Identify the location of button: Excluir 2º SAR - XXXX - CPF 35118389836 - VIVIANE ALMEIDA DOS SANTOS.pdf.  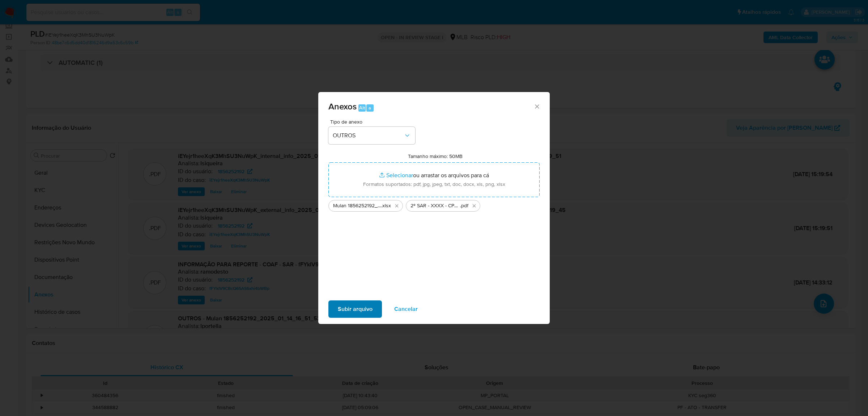
(474, 206).